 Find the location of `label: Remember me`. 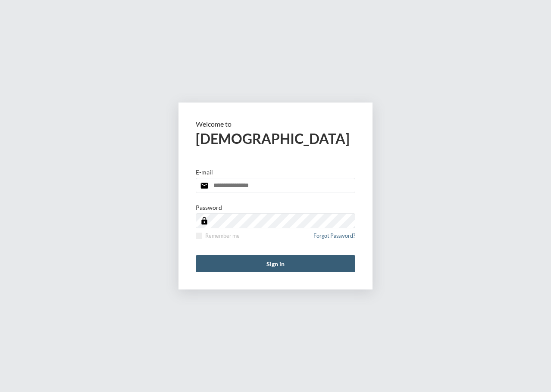

label: Remember me is located at coordinates (218, 236).